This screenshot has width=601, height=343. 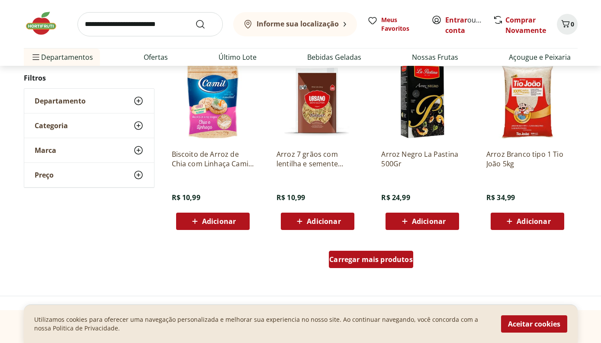 What do you see at coordinates (568, 24) in the screenshot?
I see `button: Carrinho` at bounding box center [568, 24].